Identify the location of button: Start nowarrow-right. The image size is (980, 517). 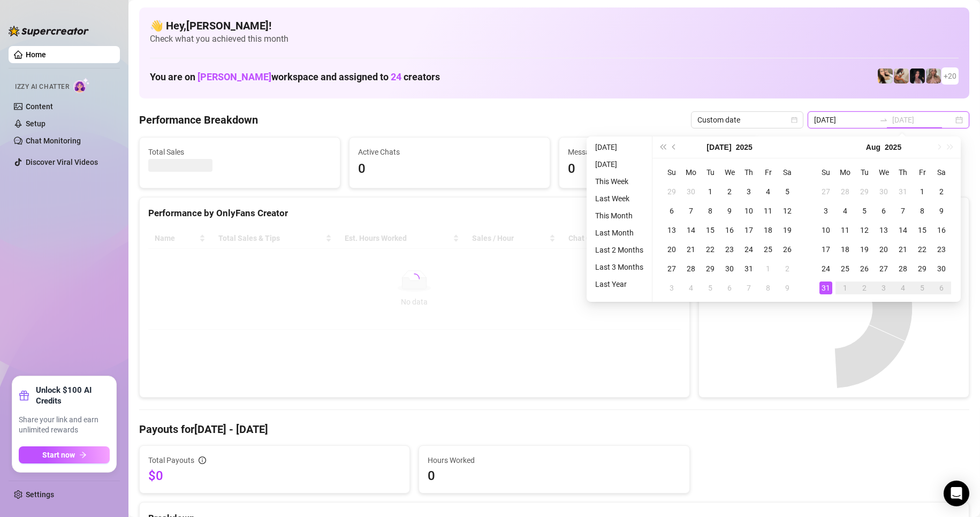
(64, 455).